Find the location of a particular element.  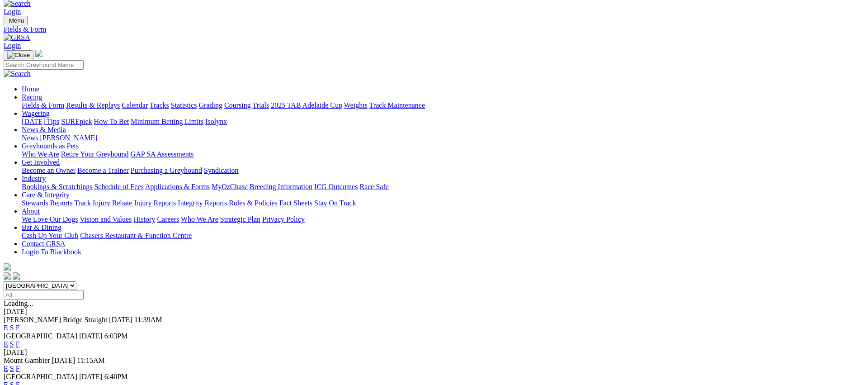

a: Grading is located at coordinates (211, 105).